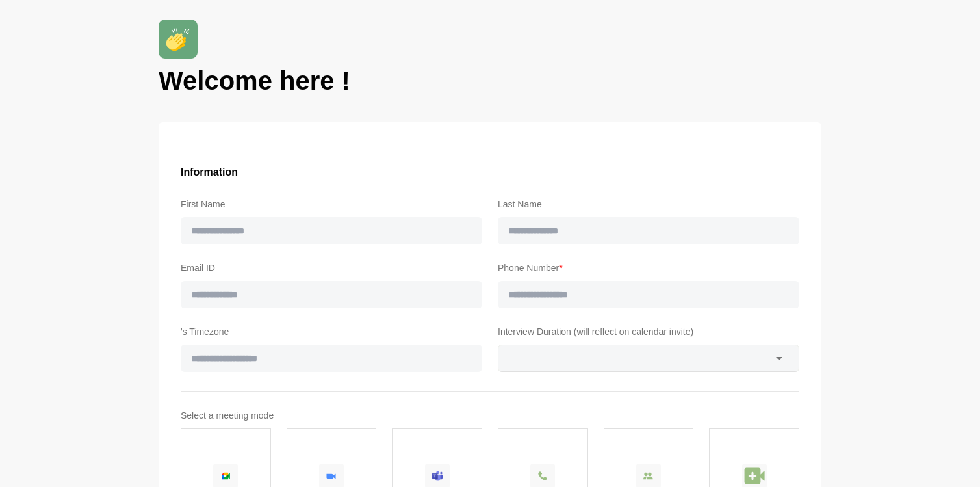 The height and width of the screenshot is (487, 980). Describe the element at coordinates (332, 332) in the screenshot. I see `label: 's Timezone` at that location.